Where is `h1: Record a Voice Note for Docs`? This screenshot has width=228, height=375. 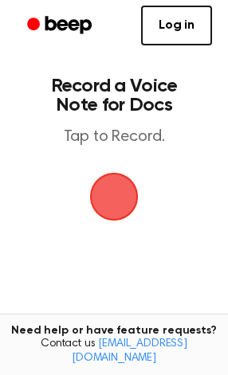
h1: Record a Voice Note for Docs is located at coordinates (114, 95).